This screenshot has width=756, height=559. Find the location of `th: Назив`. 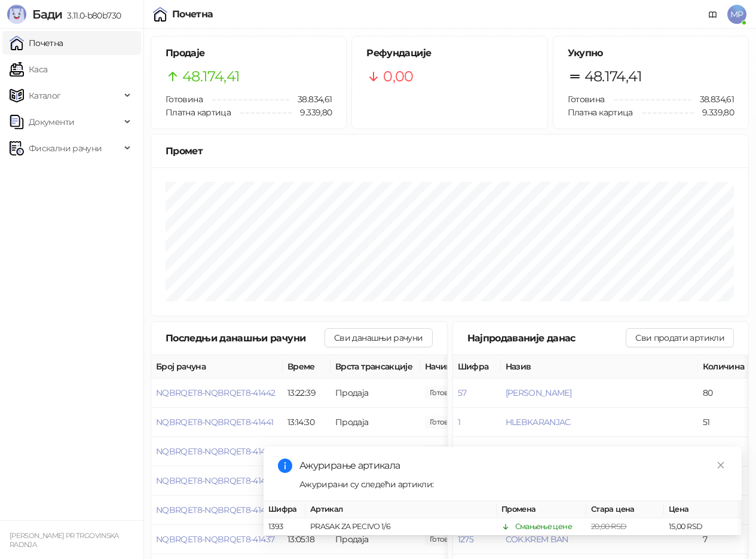

th: Назив is located at coordinates (599, 366).